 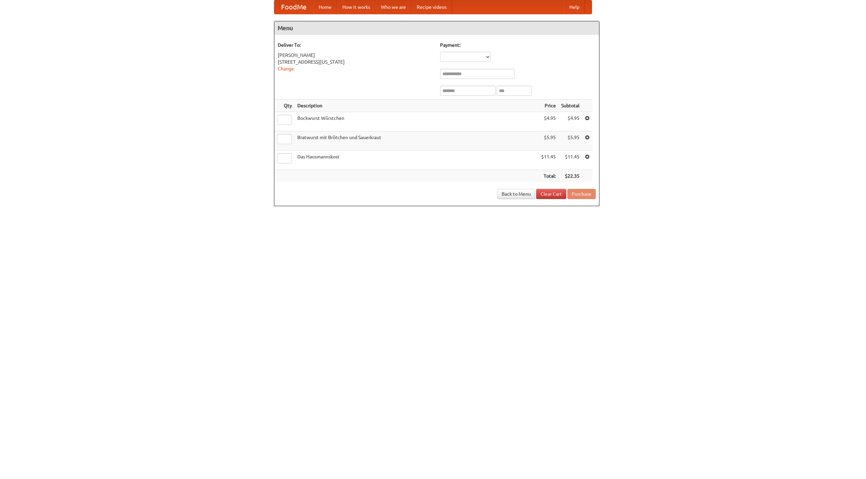 What do you see at coordinates (356, 45) in the screenshot?
I see `h5: Deliver To:` at bounding box center [356, 45].